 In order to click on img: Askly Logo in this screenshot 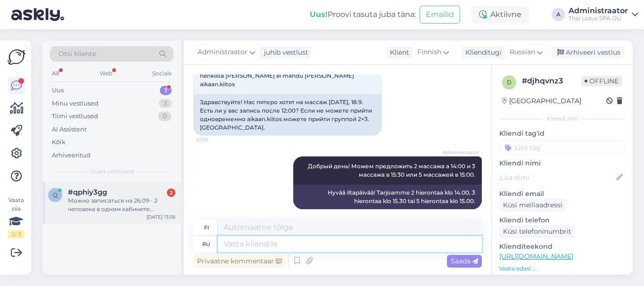, I will do `click(17, 57)`.